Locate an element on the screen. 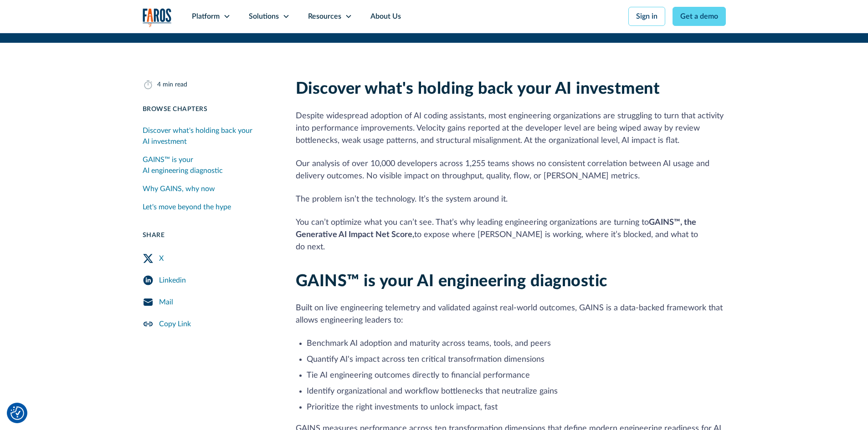 The image size is (868, 430). div: Why GAINS, why now is located at coordinates (178, 189).